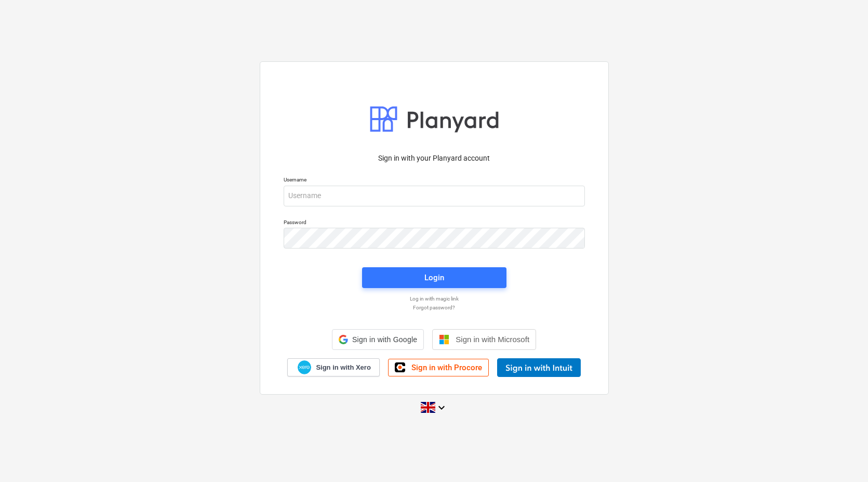  What do you see at coordinates (492, 339) in the screenshot?
I see `span: Sign in with Microsoft` at bounding box center [492, 339].